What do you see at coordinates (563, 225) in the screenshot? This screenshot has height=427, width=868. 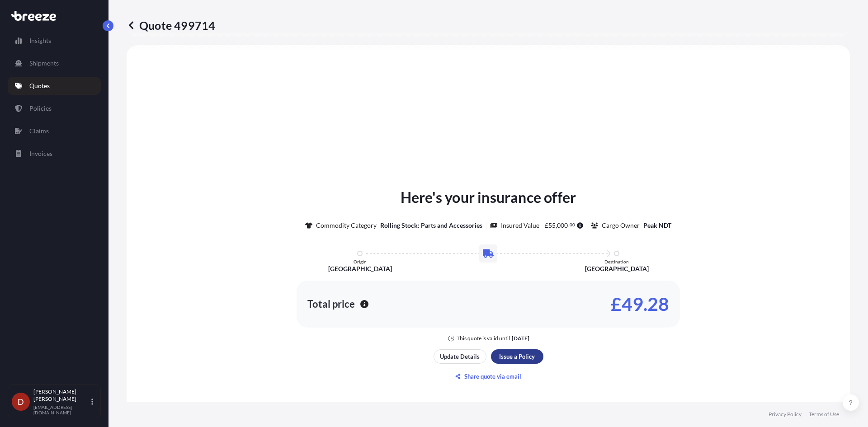 I see `span: 000` at bounding box center [563, 225].